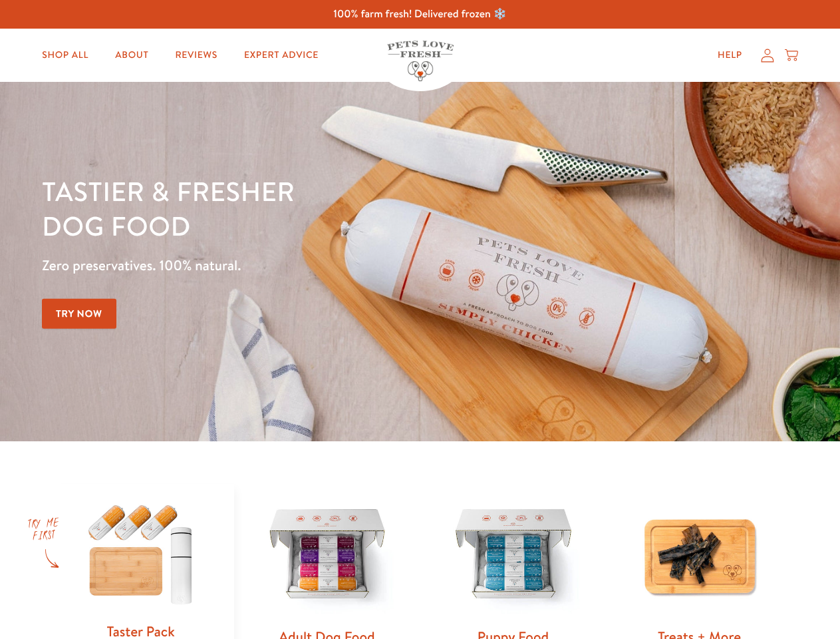 The width and height of the screenshot is (840, 639). What do you see at coordinates (79, 313) in the screenshot?
I see `a: Try Now` at bounding box center [79, 313].